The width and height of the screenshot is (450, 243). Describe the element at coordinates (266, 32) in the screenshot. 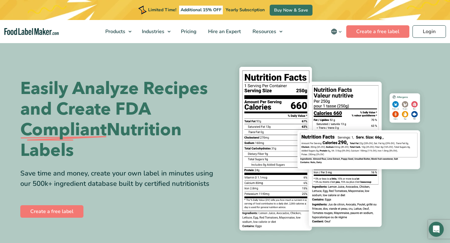

I see `a: Resources` at that location.